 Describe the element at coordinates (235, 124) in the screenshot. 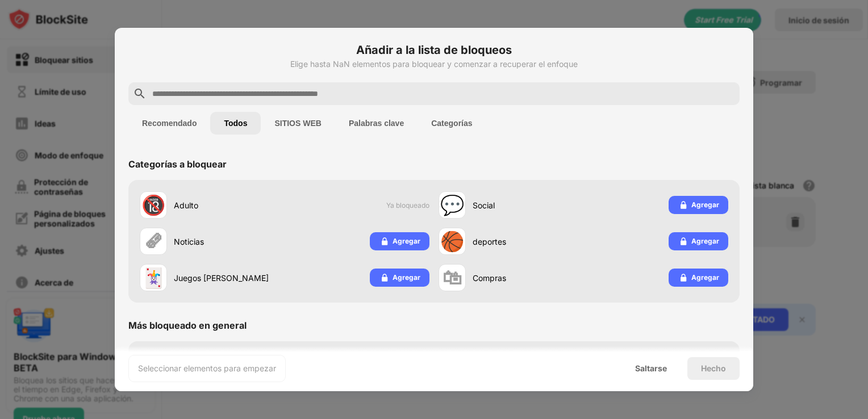

I see `button: Todos` at that location.